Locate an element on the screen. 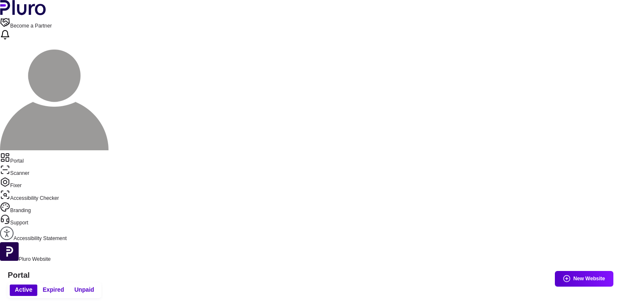 The image size is (621, 304). button: New Website is located at coordinates (584, 279).